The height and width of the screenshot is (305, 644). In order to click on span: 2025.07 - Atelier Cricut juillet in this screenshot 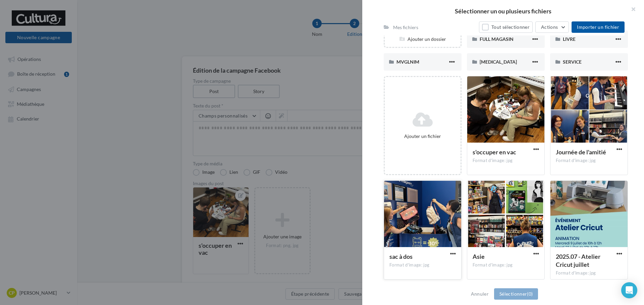, I will do `click(578, 261)`.